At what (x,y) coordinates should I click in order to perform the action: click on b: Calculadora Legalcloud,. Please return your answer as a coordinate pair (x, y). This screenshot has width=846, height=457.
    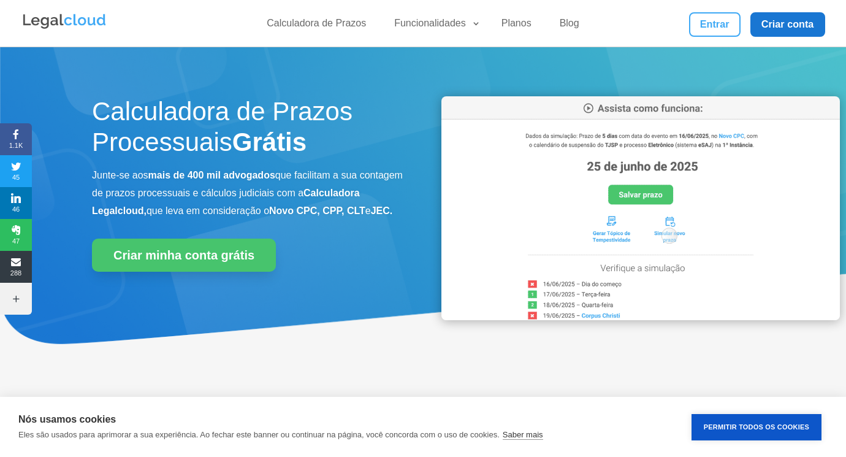
    Looking at the image, I should click on (226, 202).